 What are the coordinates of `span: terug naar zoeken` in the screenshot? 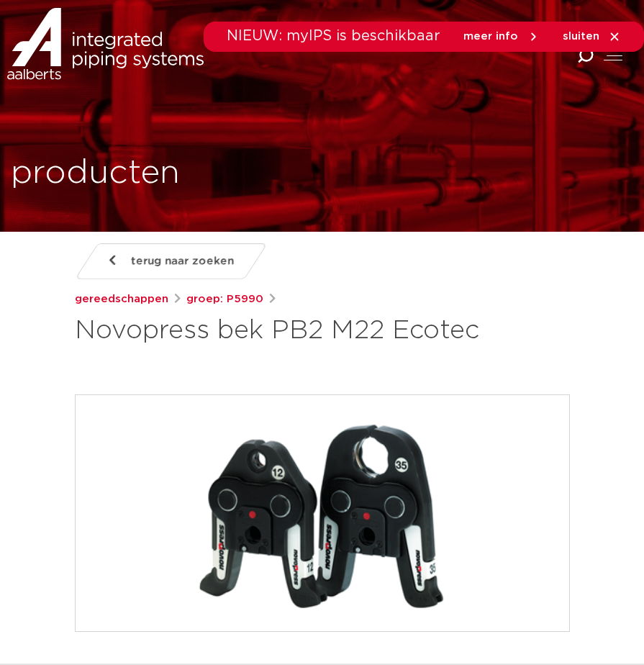 It's located at (182, 261).